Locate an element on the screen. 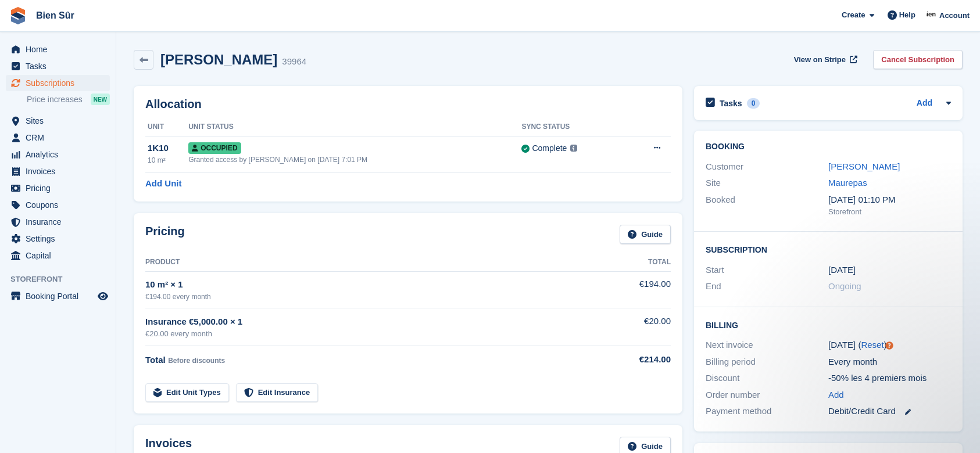 This screenshot has width=980, height=453. div: 39964 is located at coordinates (295, 61).